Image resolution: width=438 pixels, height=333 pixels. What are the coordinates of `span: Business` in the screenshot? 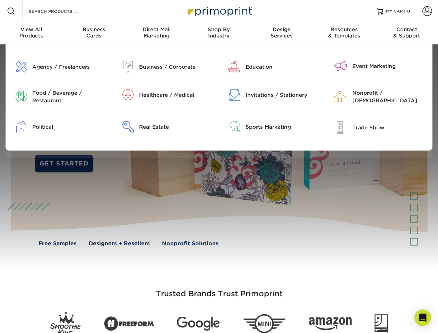 It's located at (94, 29).